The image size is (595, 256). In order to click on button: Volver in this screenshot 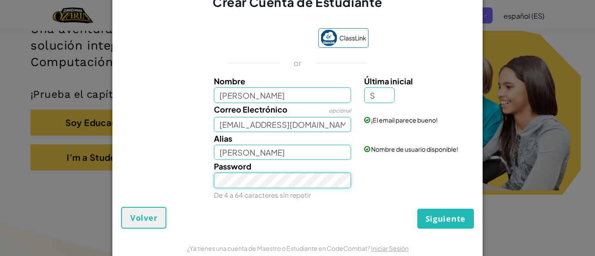, I will do `click(144, 218)`.